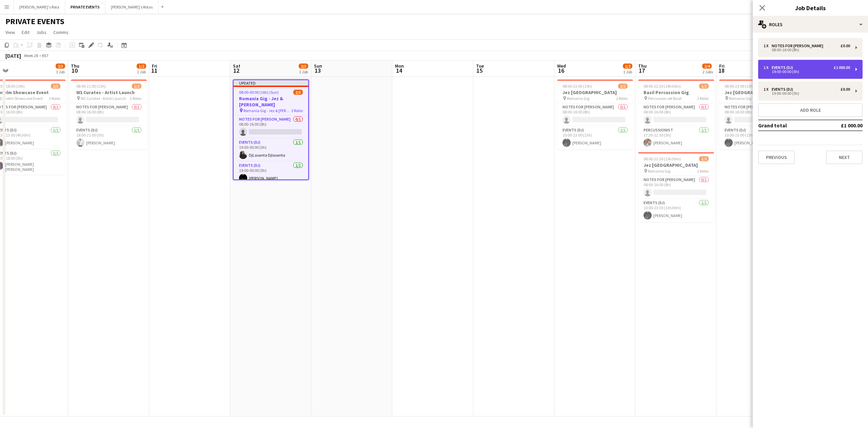  What do you see at coordinates (842, 125) in the screenshot?
I see `td: £1 000.00` at bounding box center [842, 125].